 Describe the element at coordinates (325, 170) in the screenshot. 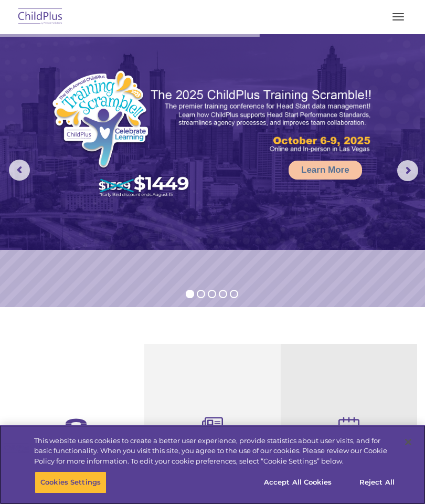

I see `a: Learn More` at that location.